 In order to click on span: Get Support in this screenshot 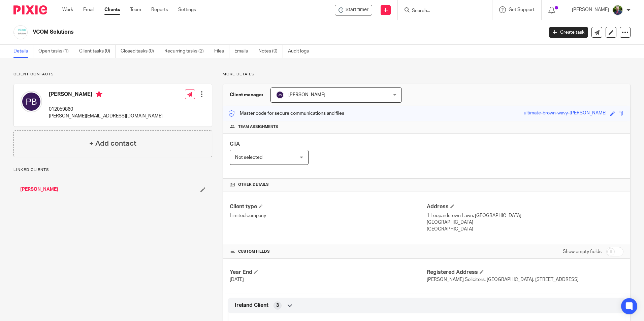, I will do `click(522, 10)`.